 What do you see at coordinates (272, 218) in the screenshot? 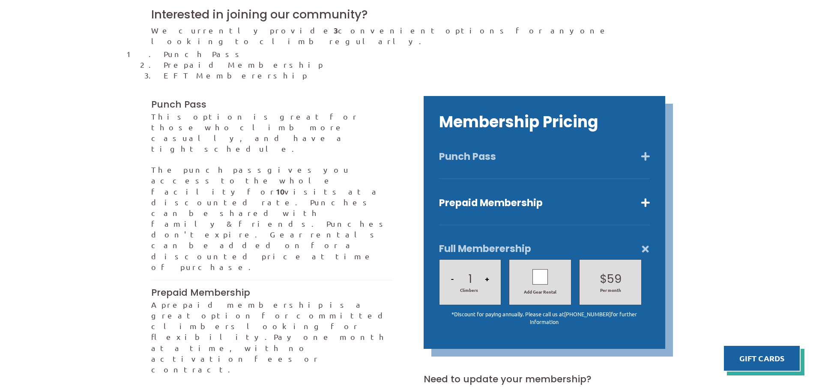
I see `p: The punch pass` at bounding box center [272, 218].